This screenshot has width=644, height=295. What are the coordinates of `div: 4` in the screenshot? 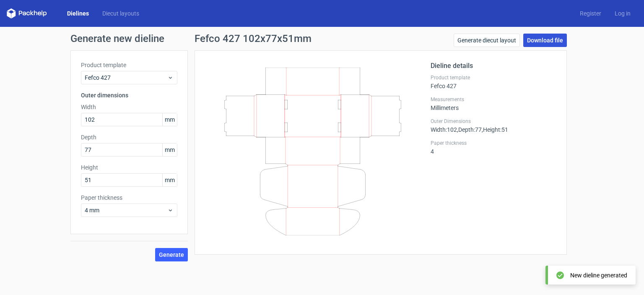 It's located at (494, 147).